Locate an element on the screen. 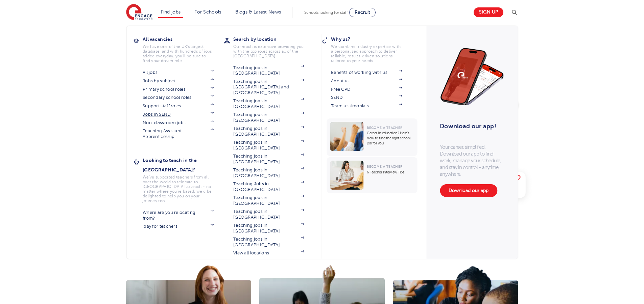  h3: Download our app! is located at coordinates (470, 126).